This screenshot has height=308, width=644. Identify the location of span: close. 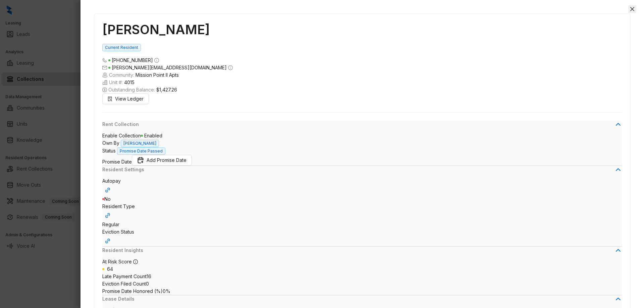
(632, 9).